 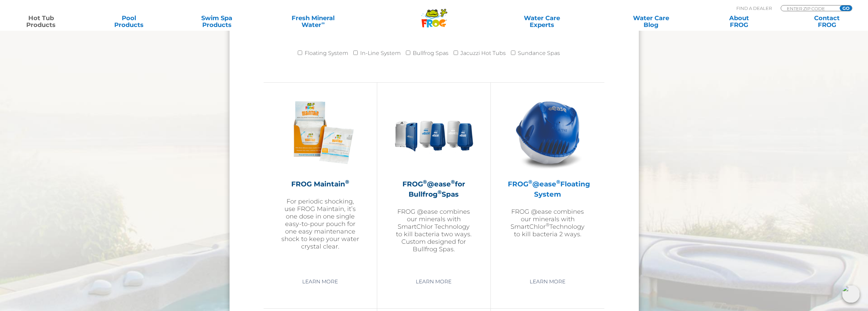 I want to click on h2: FROG @ease Floating System, so click(x=547, y=189).